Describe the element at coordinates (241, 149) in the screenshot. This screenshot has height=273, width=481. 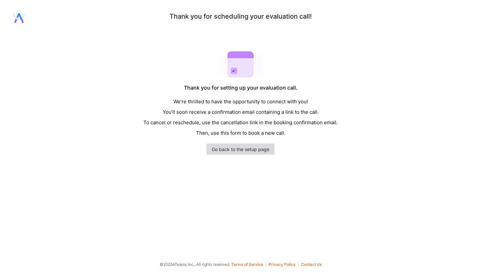
I see `a: Go back to the setup page` at that location.